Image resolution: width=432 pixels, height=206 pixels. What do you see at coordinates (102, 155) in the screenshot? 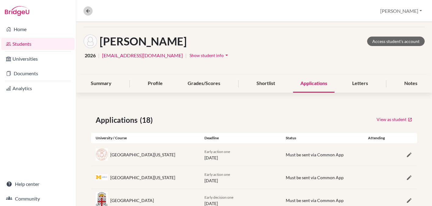
I see `img: us_ute_22qk9dqw.jpeg` at bounding box center [102, 155].